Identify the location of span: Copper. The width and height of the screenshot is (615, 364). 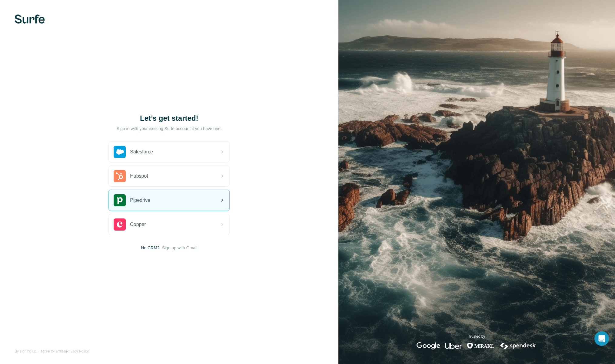
(138, 224).